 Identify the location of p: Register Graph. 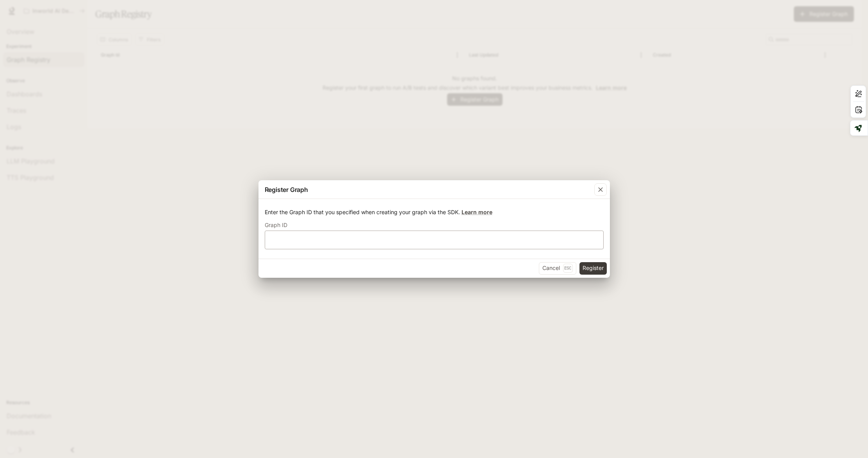
(286, 189).